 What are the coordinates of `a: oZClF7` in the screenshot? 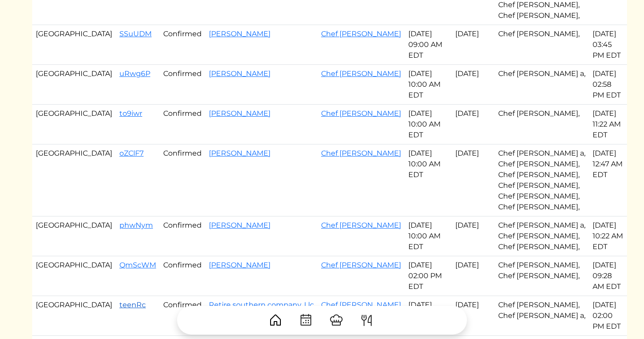 It's located at (131, 153).